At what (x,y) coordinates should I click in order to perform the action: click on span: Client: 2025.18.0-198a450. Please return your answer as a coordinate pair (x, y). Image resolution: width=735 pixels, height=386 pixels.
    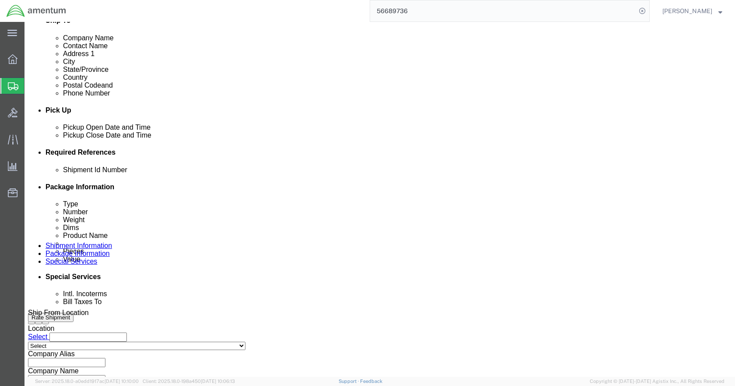
    Looking at the image, I should click on (189, 381).